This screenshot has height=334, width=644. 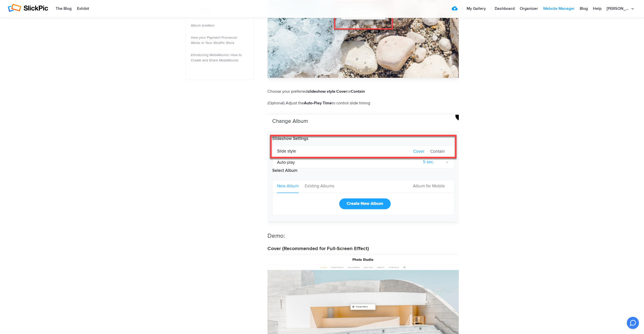 I want to click on p: Choose your preferred : or, so click(x=363, y=91).